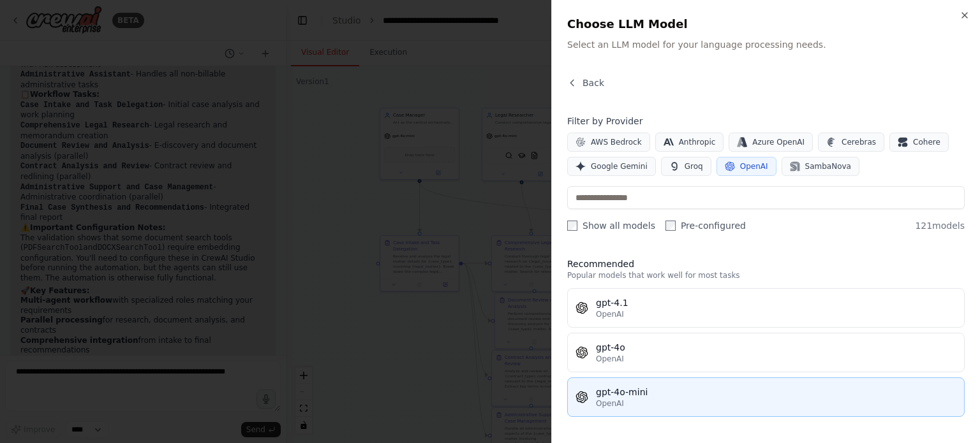  Describe the element at coordinates (919, 143) in the screenshot. I see `button: Cohere` at that location.